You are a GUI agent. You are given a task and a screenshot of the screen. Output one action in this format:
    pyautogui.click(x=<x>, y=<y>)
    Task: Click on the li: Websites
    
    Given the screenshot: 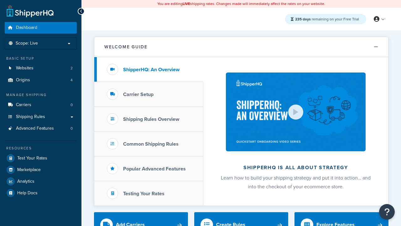 What is the action you would take?
    pyautogui.click(x=41, y=68)
    